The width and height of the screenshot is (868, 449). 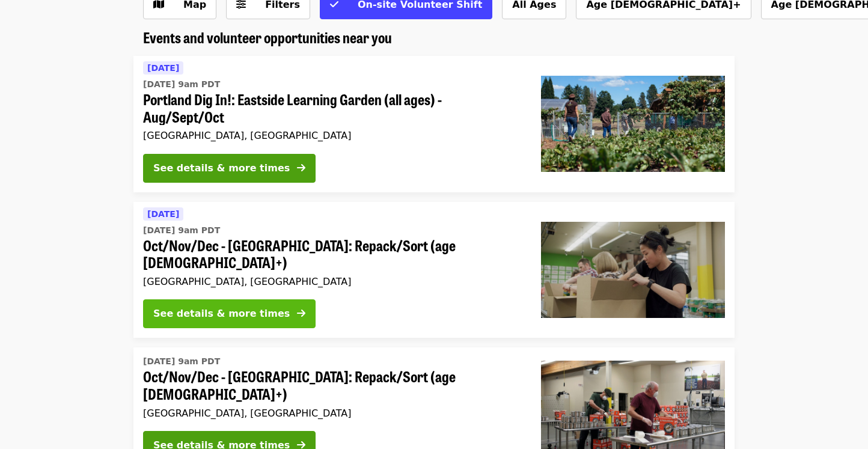 What do you see at coordinates (333, 108) in the screenshot?
I see `span: Portland Dig In!: Eastside Learning Garden (all ages) - Aug/Sept/Oct` at bounding box center [333, 108].